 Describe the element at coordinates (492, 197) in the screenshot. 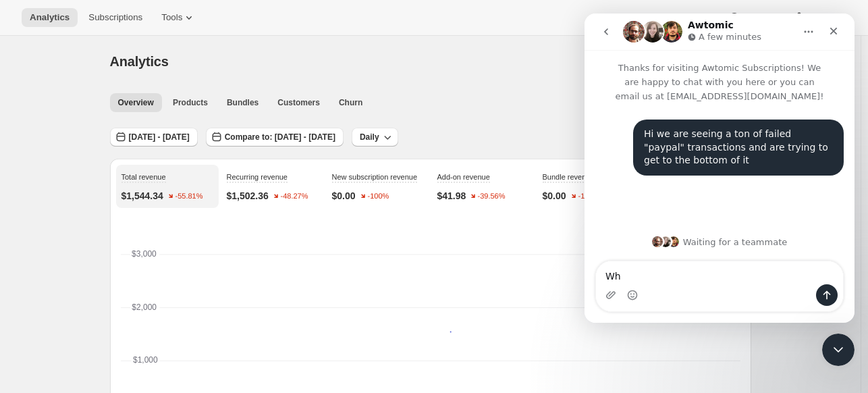

I see `text: -39.56%` at that location.